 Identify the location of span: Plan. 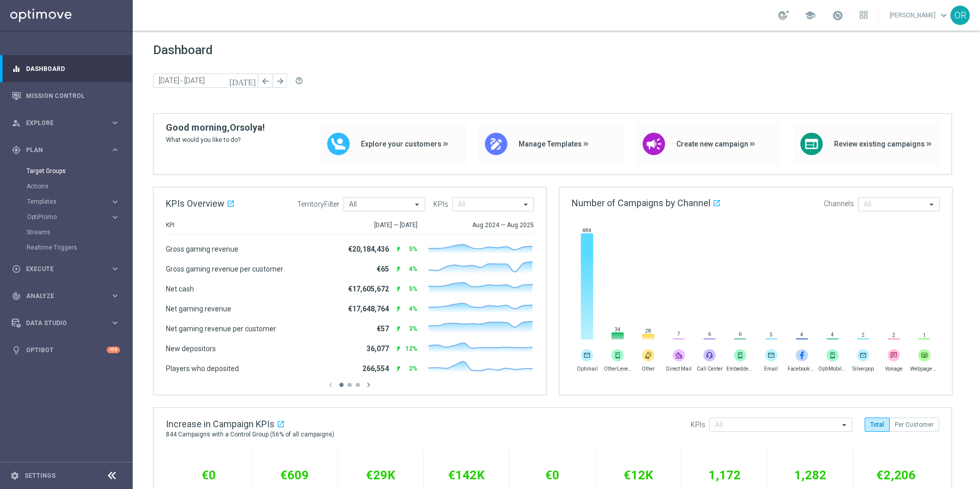
(68, 150).